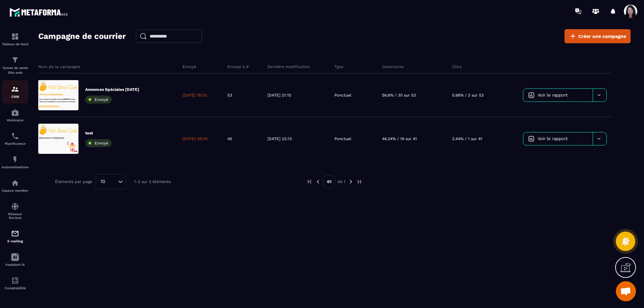  Describe the element at coordinates (457, 67) in the screenshot. I see `p: Clics` at that location.